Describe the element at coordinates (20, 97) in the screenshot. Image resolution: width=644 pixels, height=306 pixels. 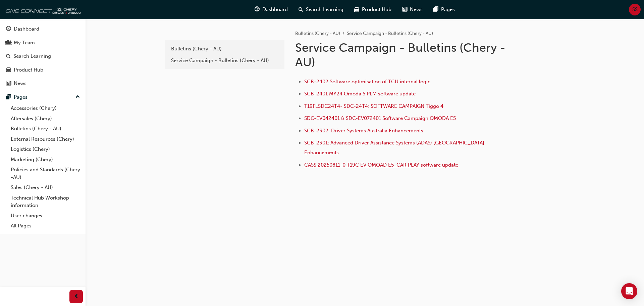
I see `div: Pages` at that location.